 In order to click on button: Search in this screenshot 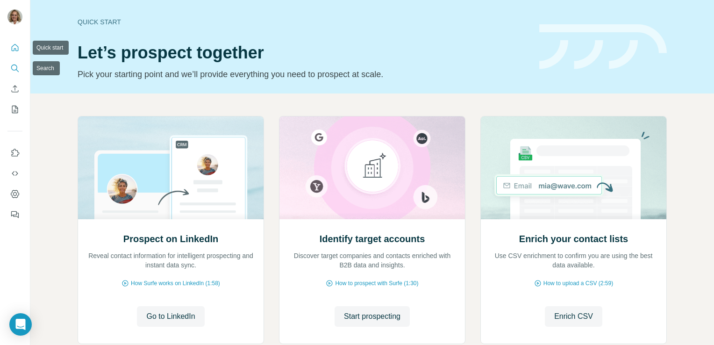, I will do `click(15, 68)`.